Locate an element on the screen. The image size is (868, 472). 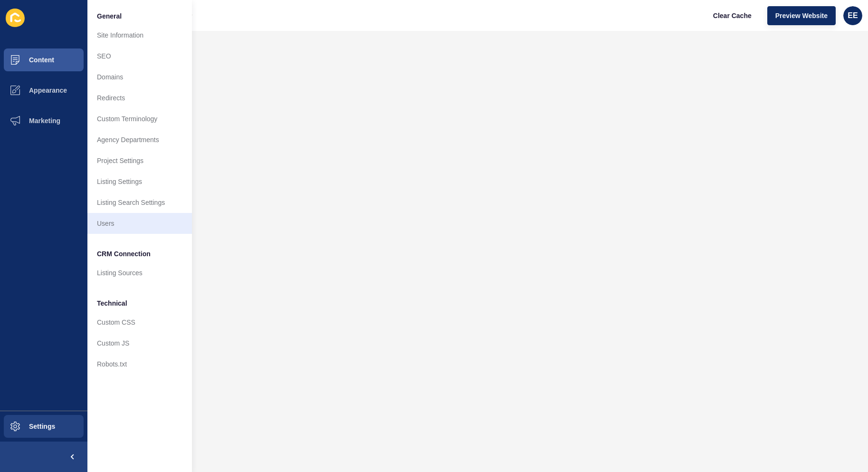
a: Domains is located at coordinates (140, 77).